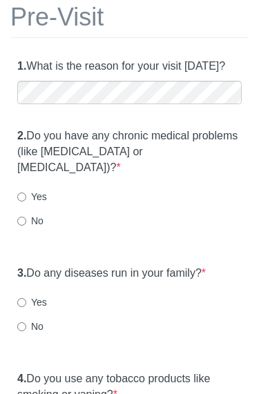 This screenshot has height=394, width=259. I want to click on label: Do any diseases run in your family?, so click(111, 274).